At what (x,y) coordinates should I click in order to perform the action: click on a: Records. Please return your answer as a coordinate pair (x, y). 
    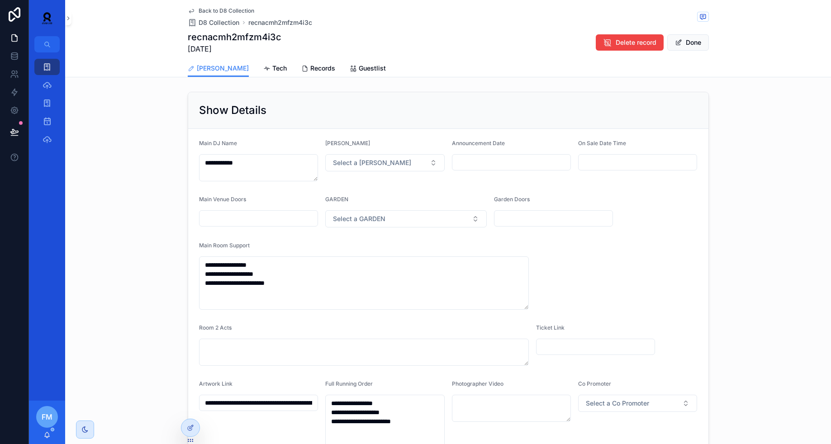
    Looking at the image, I should click on (318, 69).